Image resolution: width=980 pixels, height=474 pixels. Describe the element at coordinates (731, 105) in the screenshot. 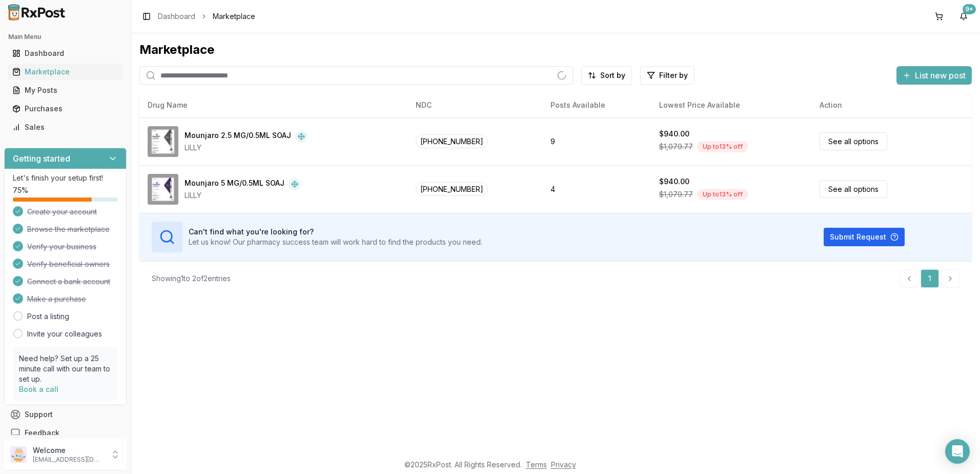

I see `th: Lowest Price Available` at that location.